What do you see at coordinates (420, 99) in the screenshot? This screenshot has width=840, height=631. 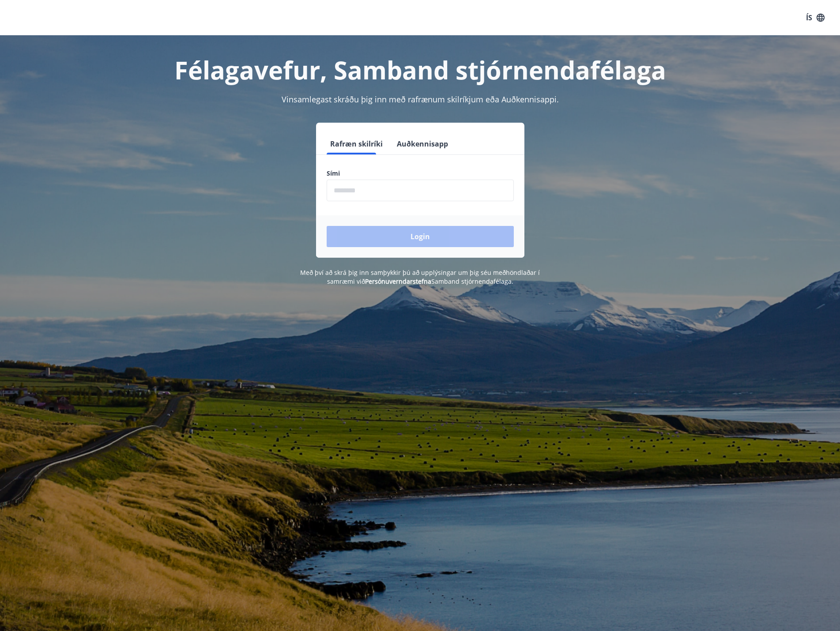 I see `span: Vinsamlegast skráðu þig inn með rafrænum skilríkjum eða Auðkennisappi.` at bounding box center [420, 99].